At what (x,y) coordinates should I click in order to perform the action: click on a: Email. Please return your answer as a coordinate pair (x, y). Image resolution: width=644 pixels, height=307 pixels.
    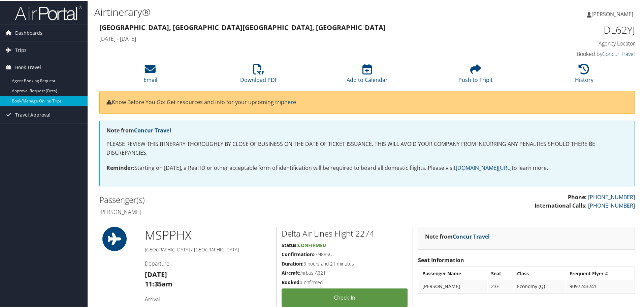
    Looking at the image, I should click on (150, 75).